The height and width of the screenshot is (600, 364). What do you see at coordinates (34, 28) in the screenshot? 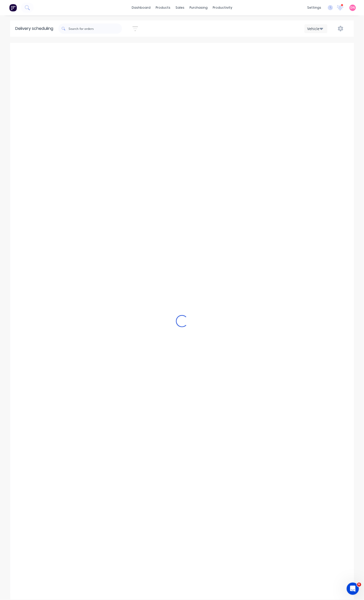
I see `div: Delivery scheduling` at bounding box center [34, 28].